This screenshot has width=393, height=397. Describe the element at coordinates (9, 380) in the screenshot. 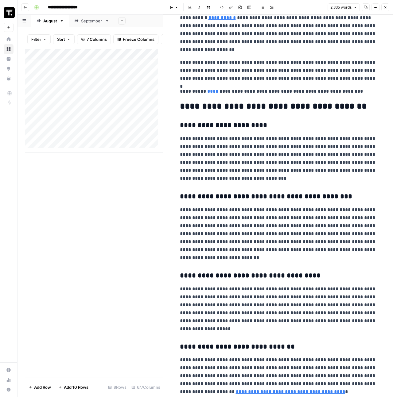

I see `a: Usage` at that location.